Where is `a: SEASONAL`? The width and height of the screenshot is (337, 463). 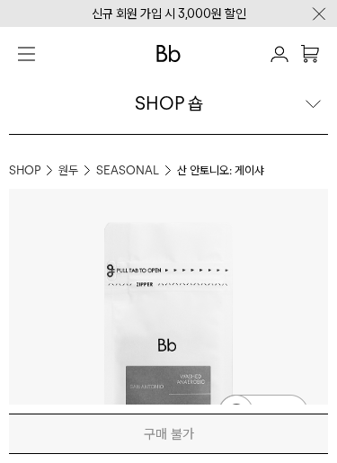
a: SEASONAL is located at coordinates (128, 171).